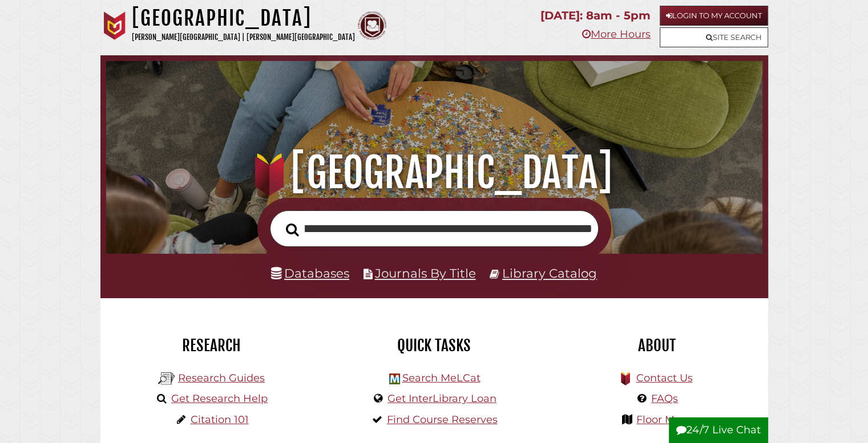 The width and height of the screenshot is (868, 443). Describe the element at coordinates (372, 26) in the screenshot. I see `img: Calvin Theological Seminary` at that location.